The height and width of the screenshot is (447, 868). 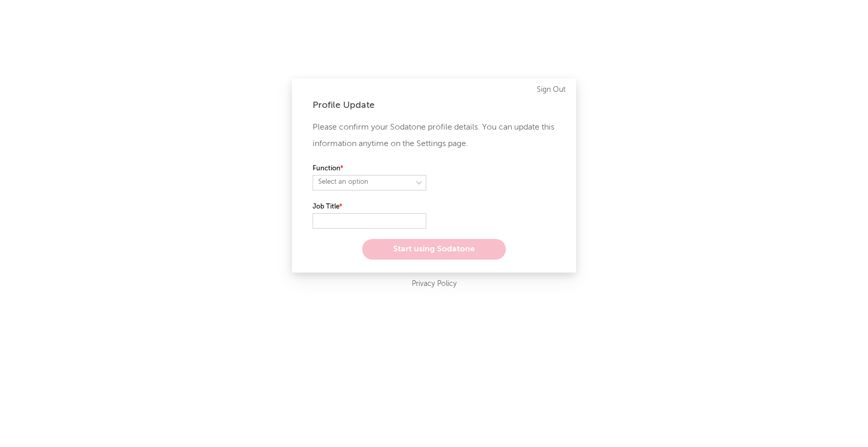 I want to click on label: Job Title, so click(x=369, y=207).